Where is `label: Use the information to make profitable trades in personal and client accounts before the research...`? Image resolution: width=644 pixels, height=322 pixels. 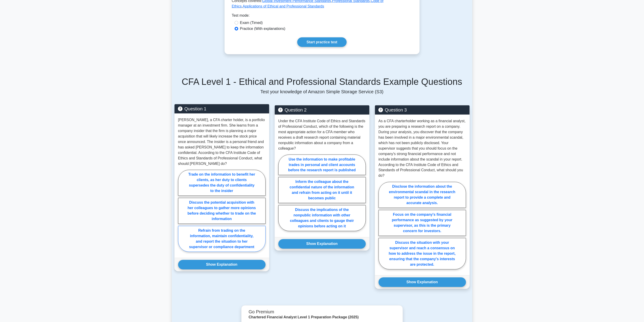 label: Use the information to make profitable trades in personal and client accounts before the research... is located at coordinates (322, 165).